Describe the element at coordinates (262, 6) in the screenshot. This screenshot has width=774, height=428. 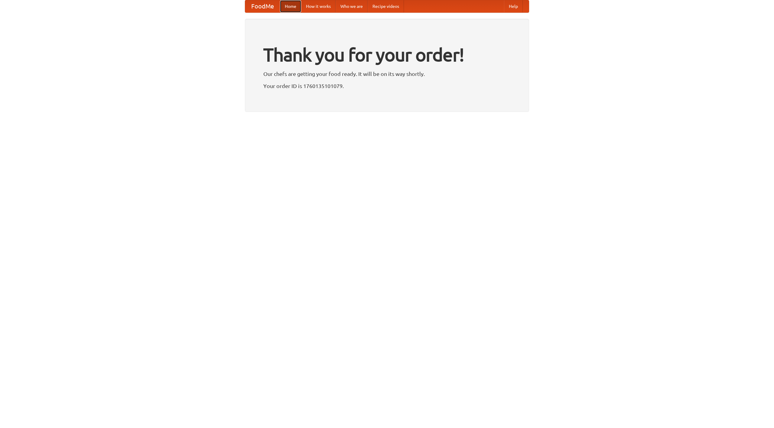
I see `a: FoodMe` at that location.